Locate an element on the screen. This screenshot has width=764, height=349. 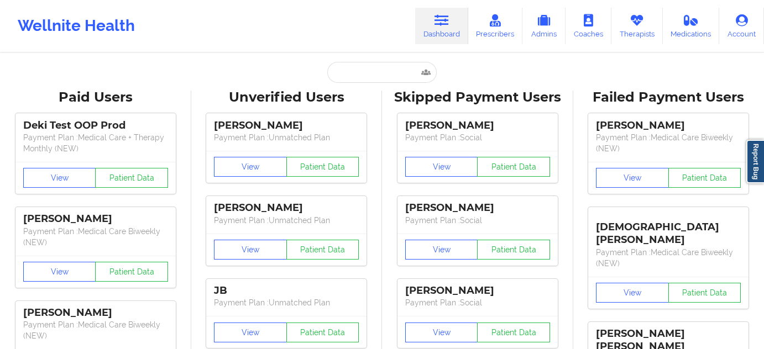
a: Account is located at coordinates (741, 26).